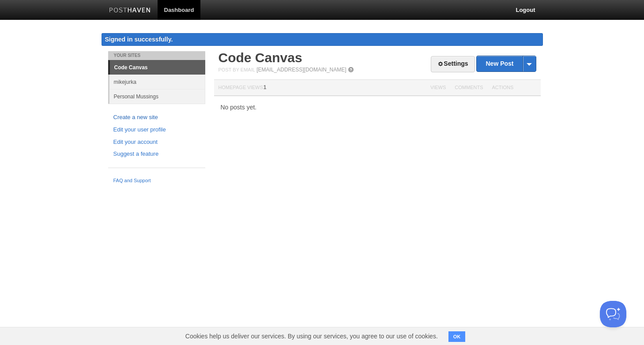 Image resolution: width=644 pixels, height=345 pixels. What do you see at coordinates (320, 88) in the screenshot?
I see `th: Homepage Views` at bounding box center [320, 88].